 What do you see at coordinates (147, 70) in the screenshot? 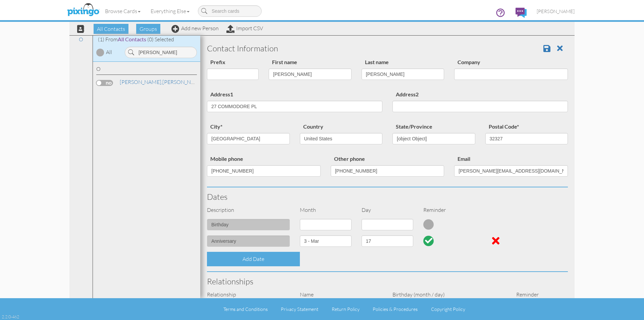
I see `div: O` at bounding box center [147, 70].